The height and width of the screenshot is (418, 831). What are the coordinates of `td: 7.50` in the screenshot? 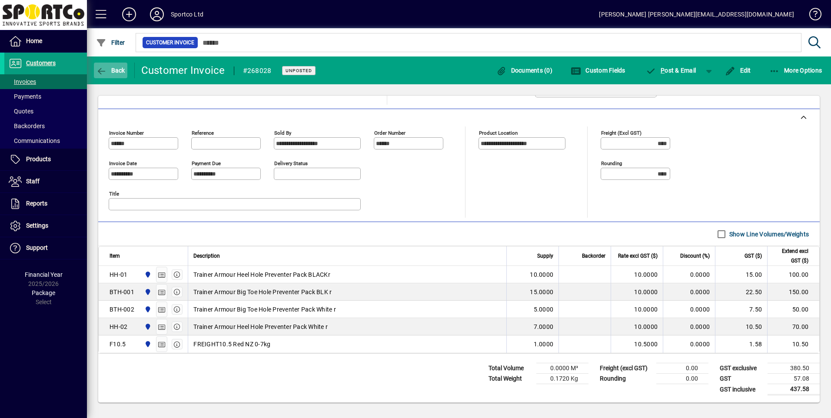 It's located at (741, 309).